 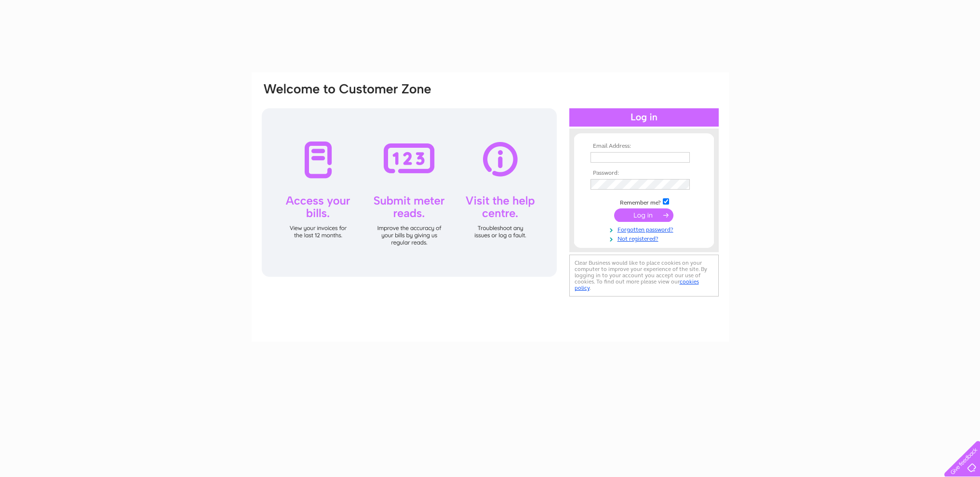 What do you see at coordinates (644, 174) in the screenshot?
I see `th: Password:` at bounding box center [644, 174].